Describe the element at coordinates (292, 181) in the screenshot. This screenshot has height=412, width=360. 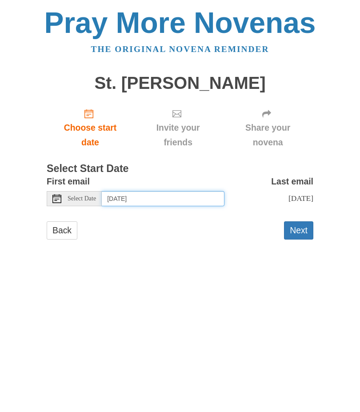
I see `label: Last email` at that location.